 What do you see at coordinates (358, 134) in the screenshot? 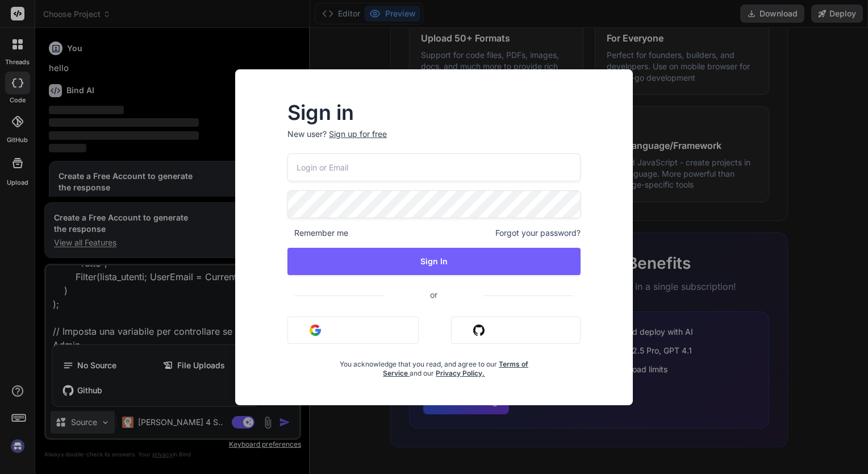
I see `div: Sign up for free` at bounding box center [358, 134].